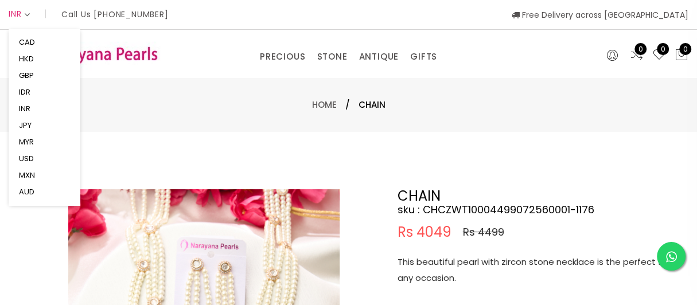 Image resolution: width=697 pixels, height=305 pixels. I want to click on button: MYR, so click(26, 142).